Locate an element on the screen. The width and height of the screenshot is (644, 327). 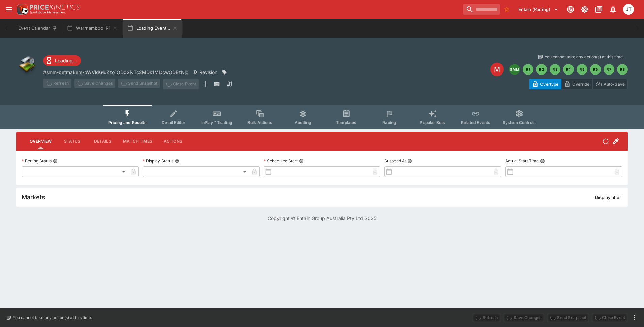
button: Status is located at coordinates (72, 141).